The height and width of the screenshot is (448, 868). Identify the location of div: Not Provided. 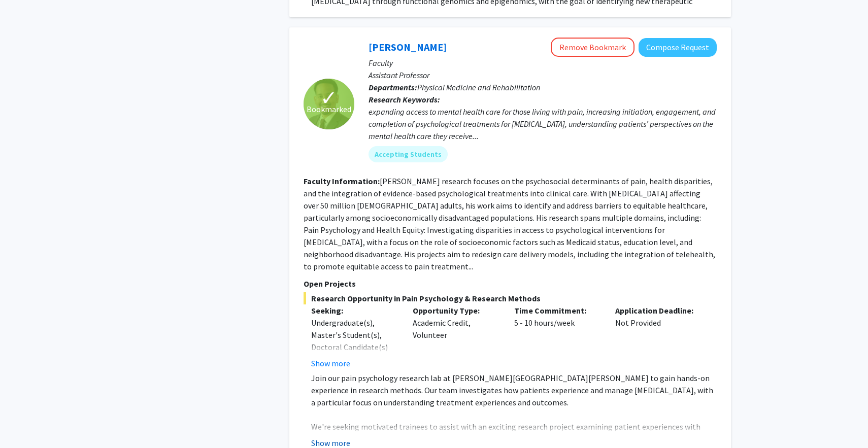
(658, 337).